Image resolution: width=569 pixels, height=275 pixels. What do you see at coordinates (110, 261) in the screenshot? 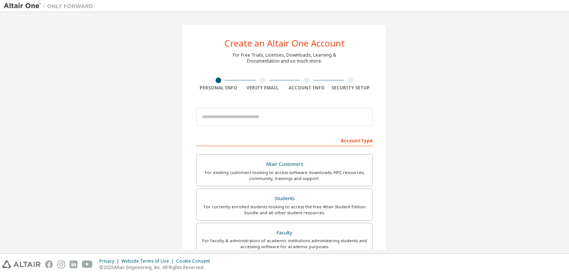
I see `div: Privacy` at bounding box center [110, 261].